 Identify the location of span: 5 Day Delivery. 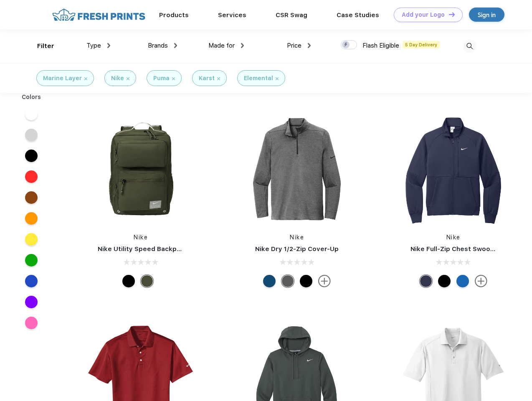
(421, 45).